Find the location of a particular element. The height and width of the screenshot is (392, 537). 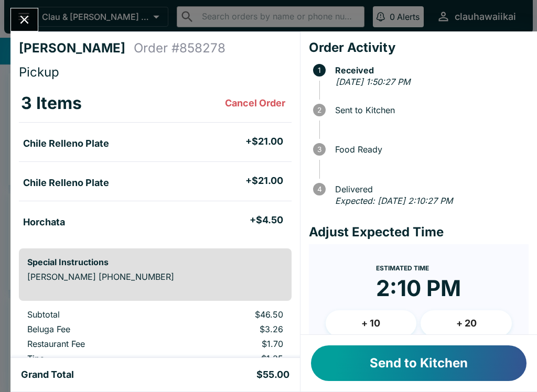

button: + 10 is located at coordinates (371, 323).